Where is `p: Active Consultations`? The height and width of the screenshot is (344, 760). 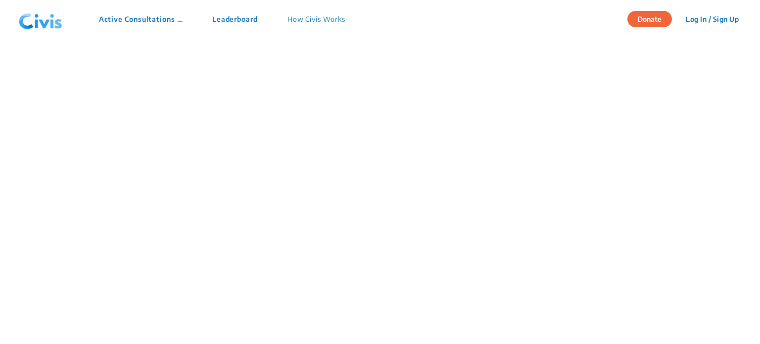 p: Active Consultations is located at coordinates (140, 19).